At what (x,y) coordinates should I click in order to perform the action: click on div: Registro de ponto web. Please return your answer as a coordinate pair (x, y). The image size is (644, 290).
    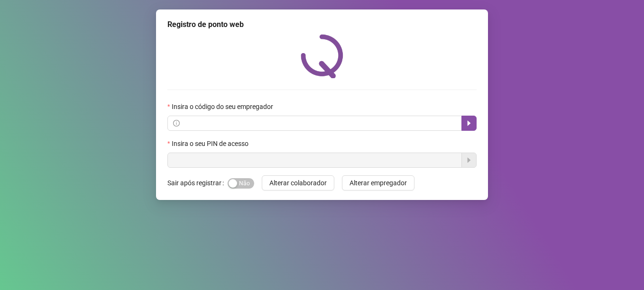
    Looking at the image, I should click on (322, 25).